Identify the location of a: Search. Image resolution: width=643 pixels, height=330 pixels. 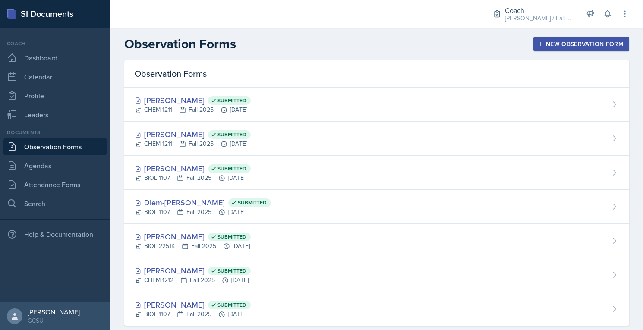
(55, 204).